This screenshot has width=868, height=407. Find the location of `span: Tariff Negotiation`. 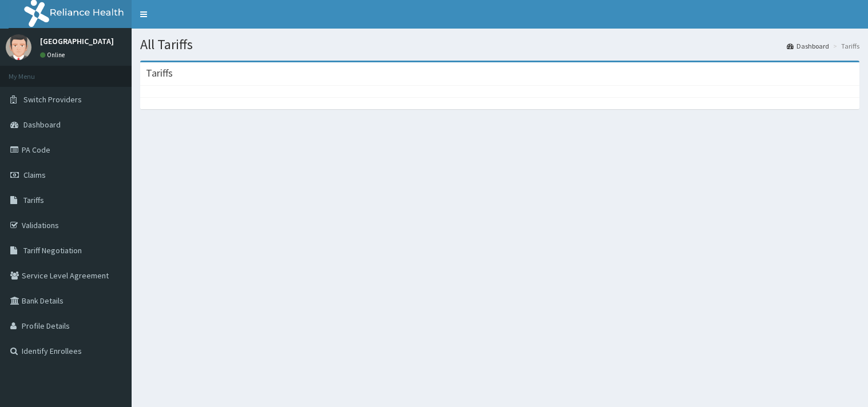

span: Tariff Negotiation is located at coordinates (53, 251).